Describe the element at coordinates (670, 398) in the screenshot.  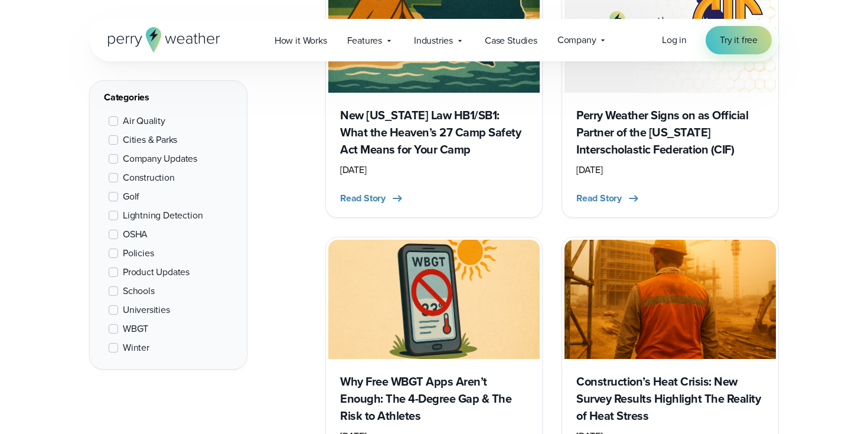
I see `h3: Construction’s Heat Crisis: New Survey Results Highlight The Reality of Heat Stress` at that location.